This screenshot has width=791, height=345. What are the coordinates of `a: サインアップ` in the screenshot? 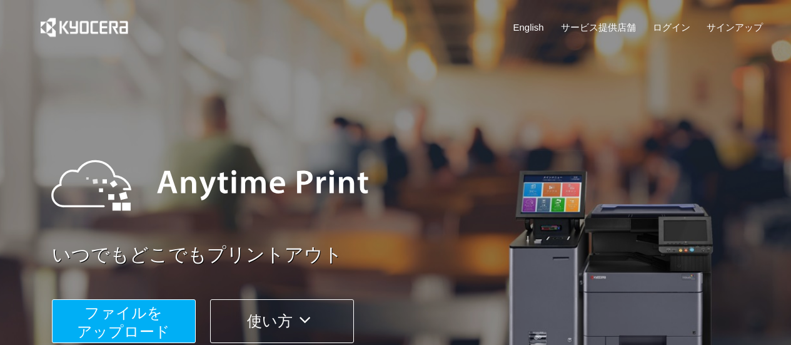 It's located at (735, 27).